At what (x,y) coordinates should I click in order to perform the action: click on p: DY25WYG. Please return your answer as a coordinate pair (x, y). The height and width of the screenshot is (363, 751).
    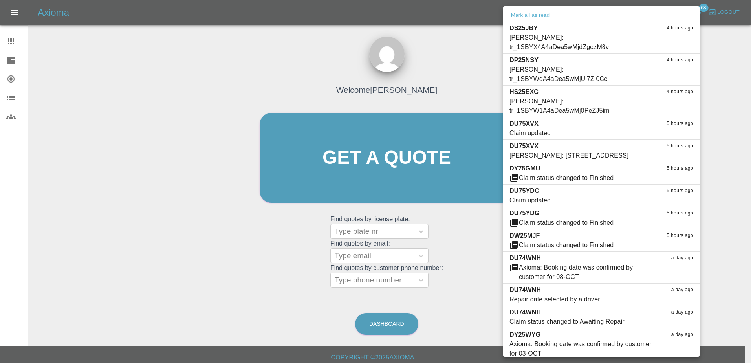
    Looking at the image, I should click on (525, 335).